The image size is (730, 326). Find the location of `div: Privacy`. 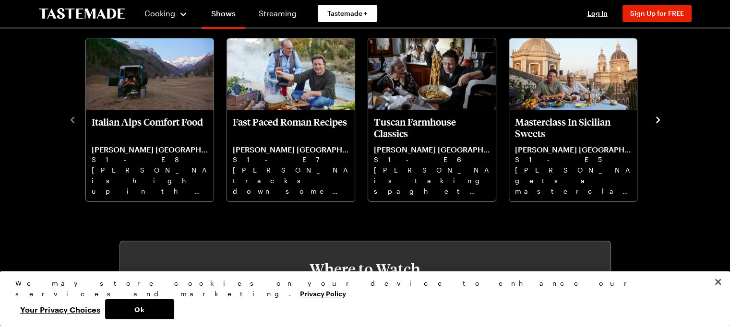

div: Privacy is located at coordinates (361, 299).